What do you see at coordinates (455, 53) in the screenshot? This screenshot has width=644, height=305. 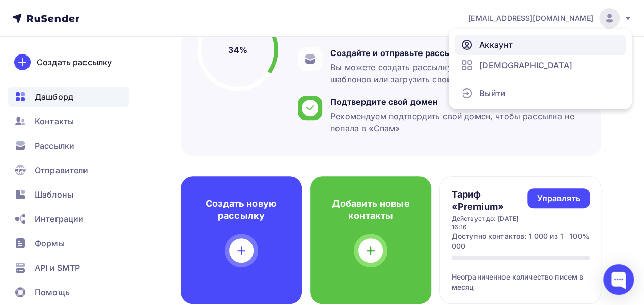 I see `div: Создайте и отправьте рассылку` at bounding box center [455, 53].